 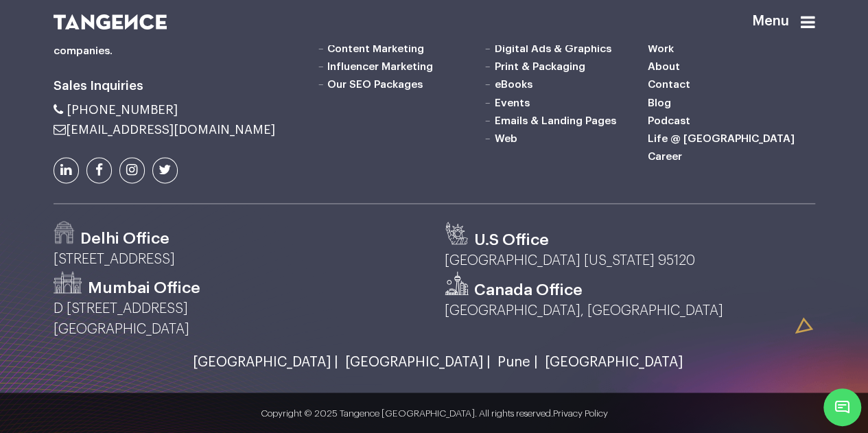 What do you see at coordinates (125, 239) in the screenshot?
I see `h3: Delhi Office` at bounding box center [125, 239].